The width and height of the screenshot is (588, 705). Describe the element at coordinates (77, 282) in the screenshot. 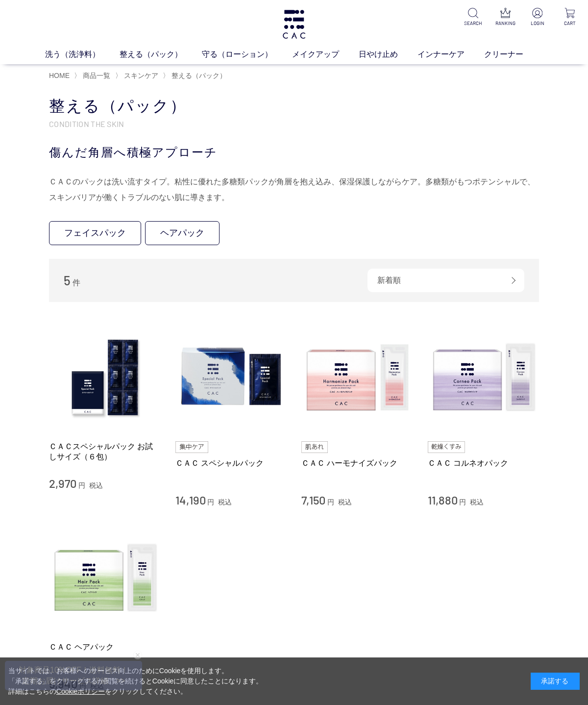

I see `span: 件` at that location.